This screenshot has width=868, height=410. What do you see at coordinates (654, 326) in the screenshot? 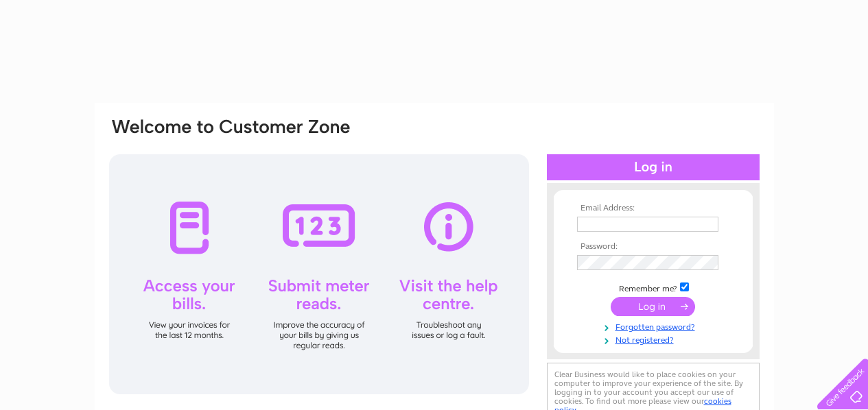
I see `a: Forgotten password?` at bounding box center [654, 326].